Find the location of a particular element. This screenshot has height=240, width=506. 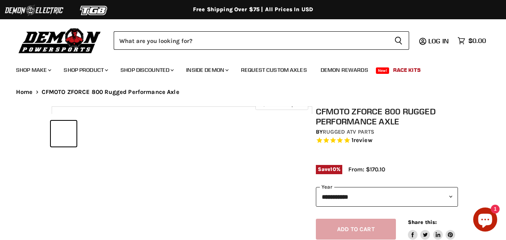

inbox-online-store-chat: Shopify online store chat is located at coordinates (486, 220).